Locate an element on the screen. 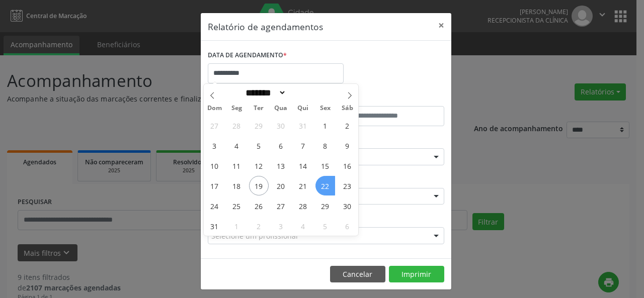  span: Agosto 27, 2025 is located at coordinates (281, 205).